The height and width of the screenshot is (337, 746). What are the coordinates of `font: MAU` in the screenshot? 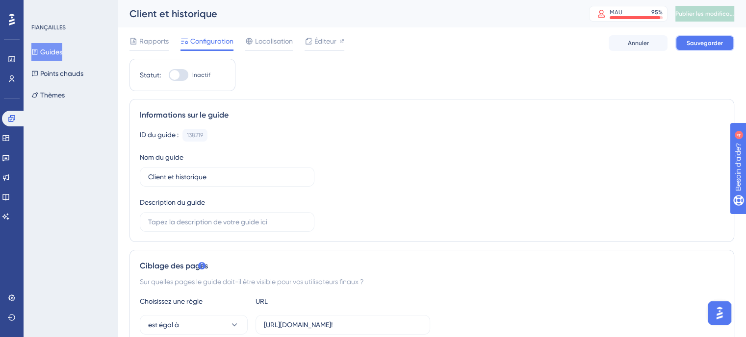 It's located at (616, 12).